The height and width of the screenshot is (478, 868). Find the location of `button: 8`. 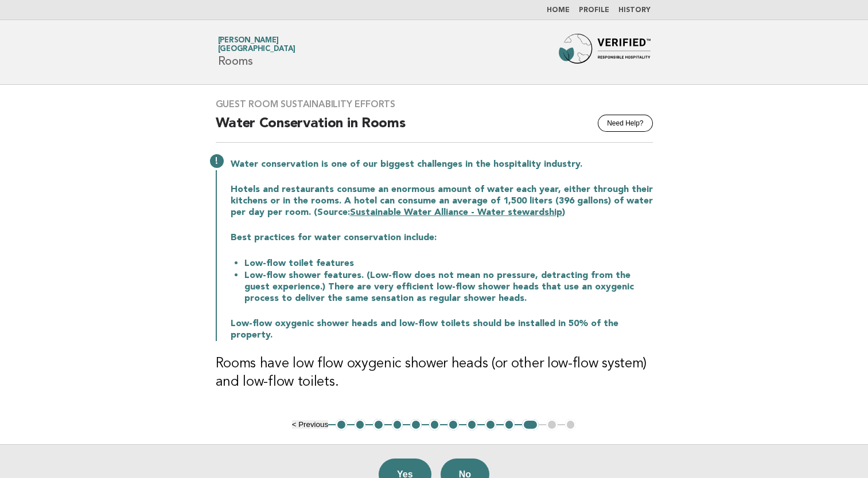

button: 8 is located at coordinates (472, 425).